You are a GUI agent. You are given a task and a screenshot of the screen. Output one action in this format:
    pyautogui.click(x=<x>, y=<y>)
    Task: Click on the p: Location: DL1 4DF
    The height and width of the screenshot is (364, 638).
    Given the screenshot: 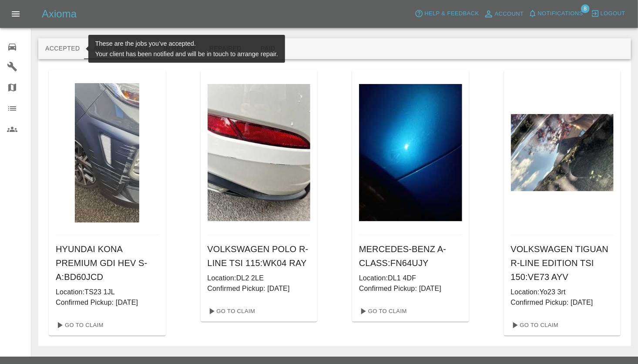 What is the action you would take?
    pyautogui.click(x=411, y=278)
    